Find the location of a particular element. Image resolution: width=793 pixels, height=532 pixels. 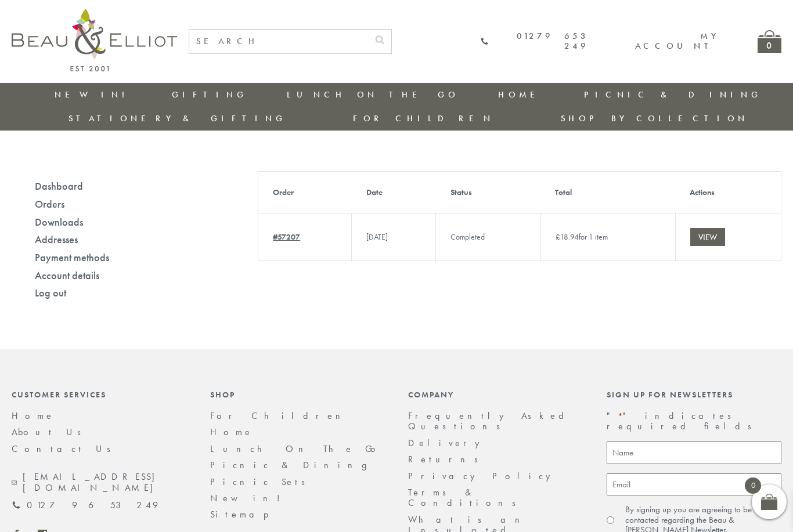

div: Sign up for newsletters is located at coordinates (694, 394).